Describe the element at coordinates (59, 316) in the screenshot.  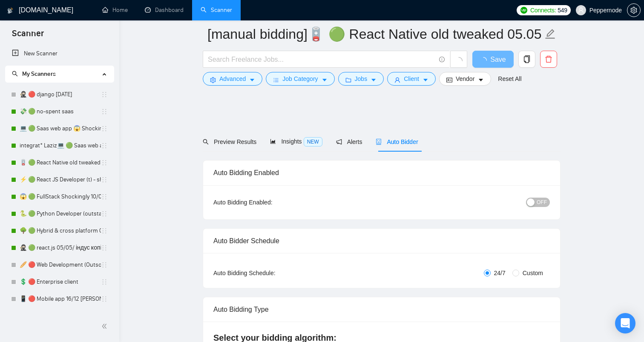
I see `li: 📳 🔴 Saas mobile app 😱 Shockingly 10/01` at that location.